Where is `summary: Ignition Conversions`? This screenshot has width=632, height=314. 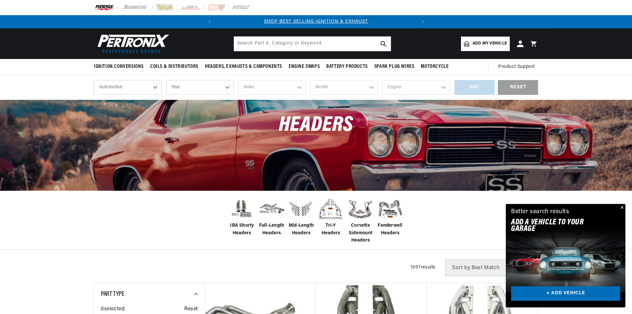
summary: Ignition Conversions is located at coordinates (120, 67).